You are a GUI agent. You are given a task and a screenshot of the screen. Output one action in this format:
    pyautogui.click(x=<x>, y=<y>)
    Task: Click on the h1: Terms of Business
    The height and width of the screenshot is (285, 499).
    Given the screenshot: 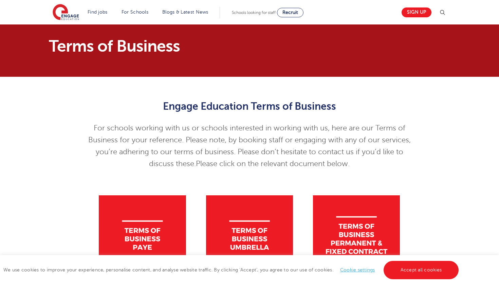 What is the action you would take?
    pyautogui.click(x=181, y=46)
    